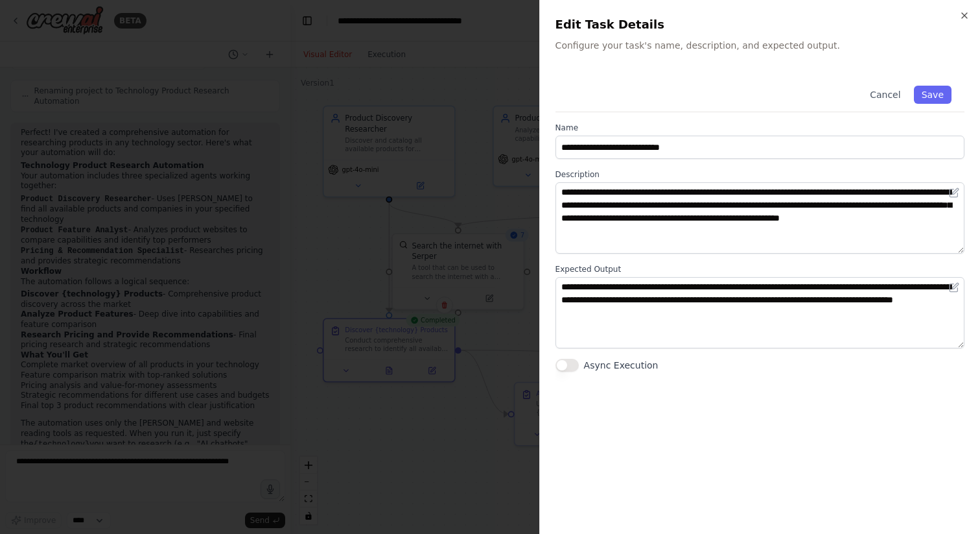 The height and width of the screenshot is (534, 980). I want to click on button: Cancel, so click(884, 95).